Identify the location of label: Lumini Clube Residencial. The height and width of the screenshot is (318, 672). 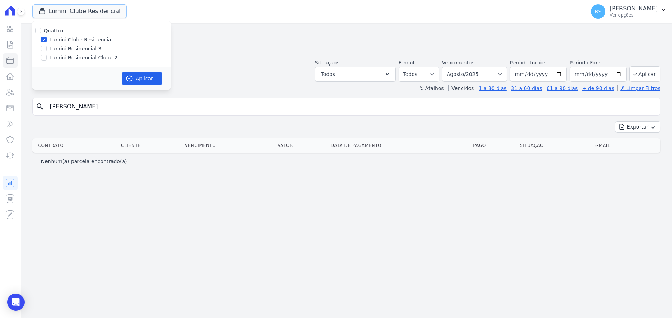
(81, 40).